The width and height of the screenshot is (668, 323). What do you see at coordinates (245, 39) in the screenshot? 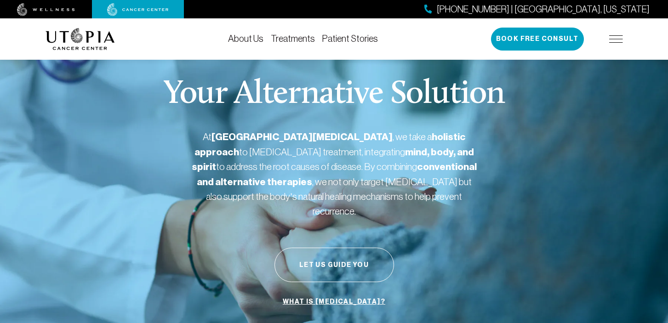
I see `a: About Us` at bounding box center [245, 39].